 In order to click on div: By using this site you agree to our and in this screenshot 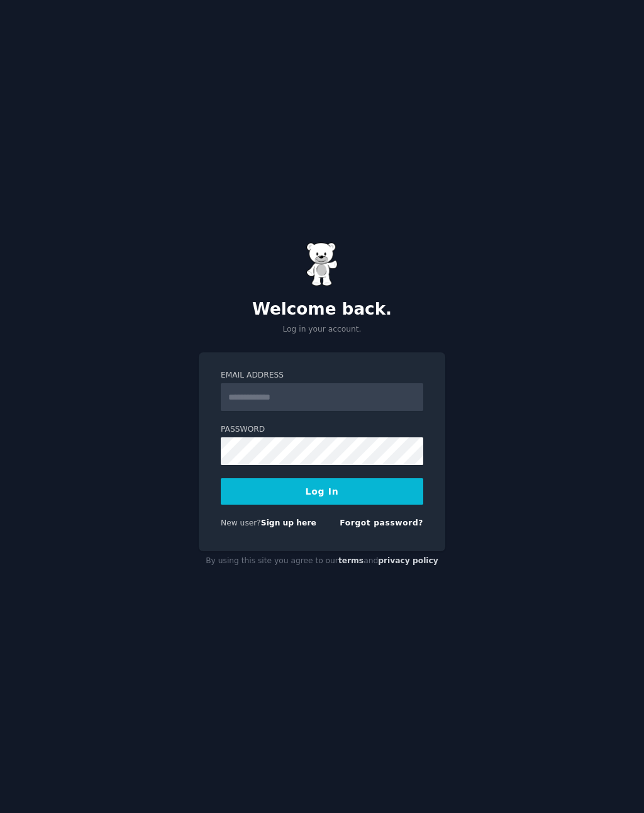, I will do `click(322, 561)`.